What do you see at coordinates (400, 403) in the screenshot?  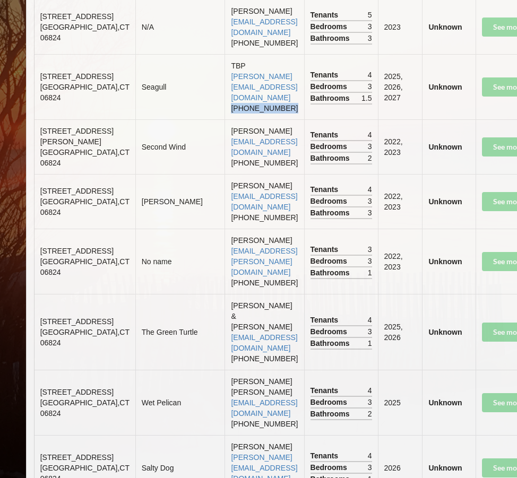 I see `td: 2025` at bounding box center [400, 403].